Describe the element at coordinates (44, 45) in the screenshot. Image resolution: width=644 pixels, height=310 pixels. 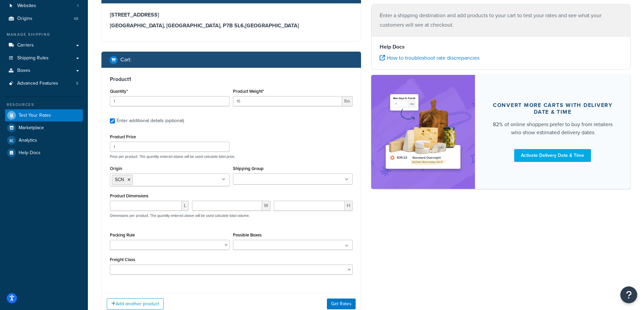
I see `a: Carriers` at that location.